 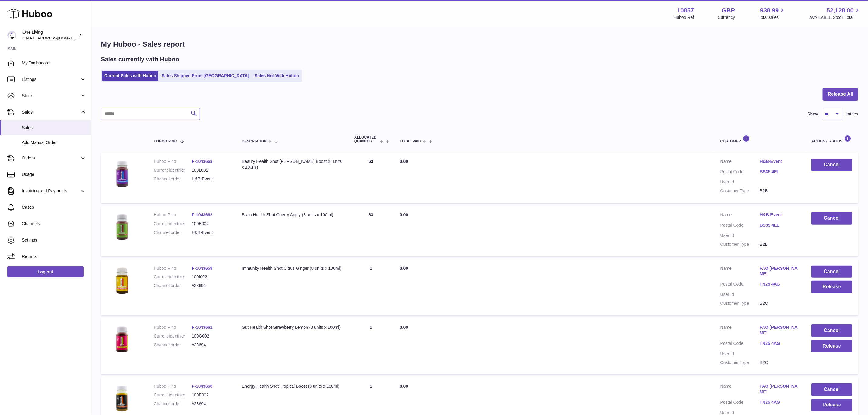 What do you see at coordinates (832, 139) in the screenshot?
I see `div: Action / Status` at bounding box center [832, 139].